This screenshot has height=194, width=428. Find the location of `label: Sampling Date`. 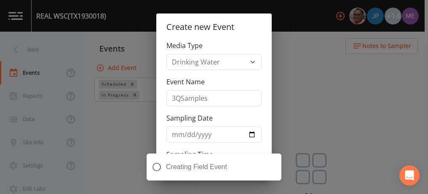

label: Sampling Date is located at coordinates (190, 118).